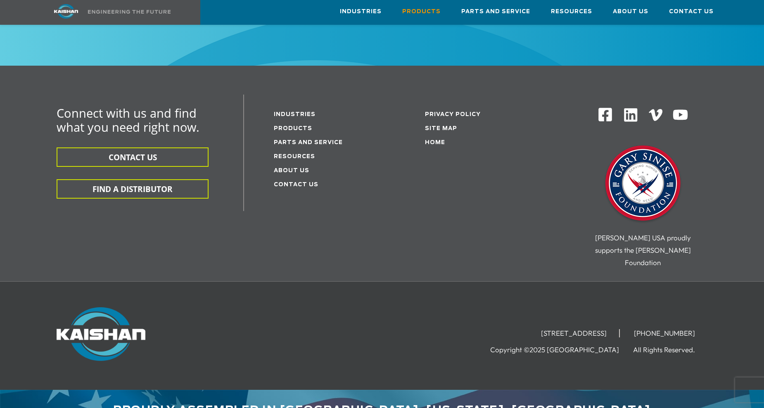 This screenshot has height=408, width=764. What do you see at coordinates (101, 334) in the screenshot?
I see `img: Kaishan` at bounding box center [101, 334].